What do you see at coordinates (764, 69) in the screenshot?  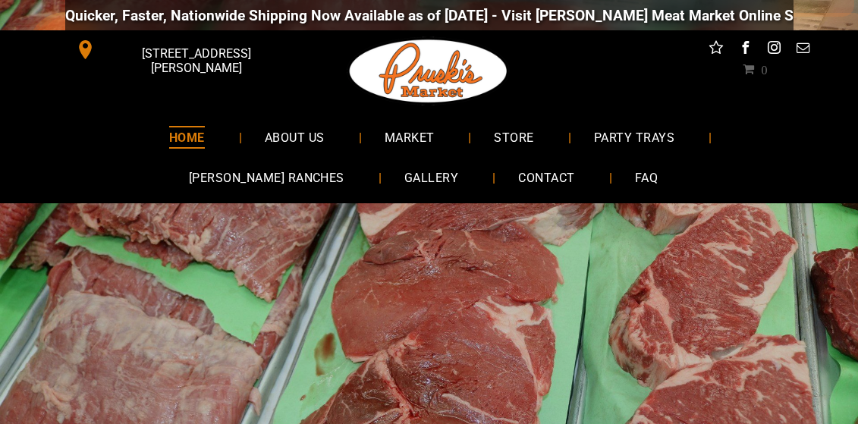 I see `span: 0` at bounding box center [764, 69].